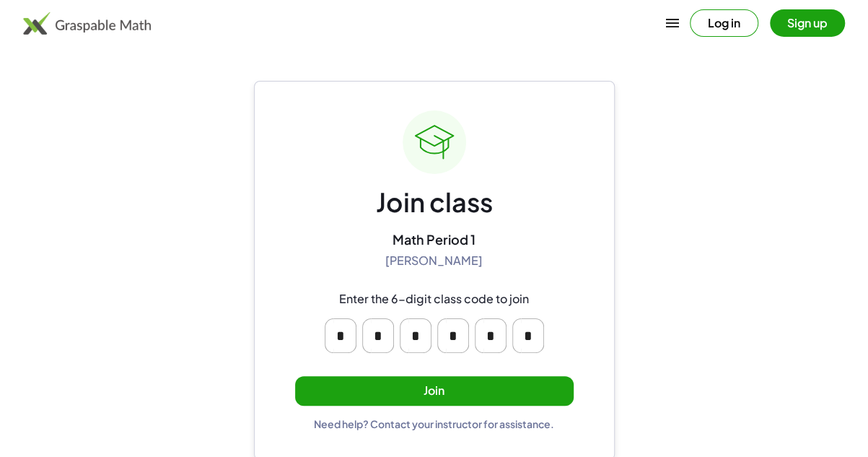  What do you see at coordinates (434, 299) in the screenshot?
I see `div: Enter the 6-digit class code to join` at bounding box center [434, 299].